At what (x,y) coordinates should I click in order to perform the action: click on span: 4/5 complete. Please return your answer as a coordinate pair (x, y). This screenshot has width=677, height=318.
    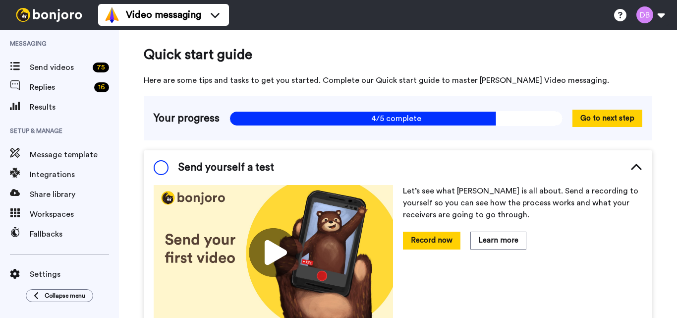
    Looking at the image, I should click on (396, 118).